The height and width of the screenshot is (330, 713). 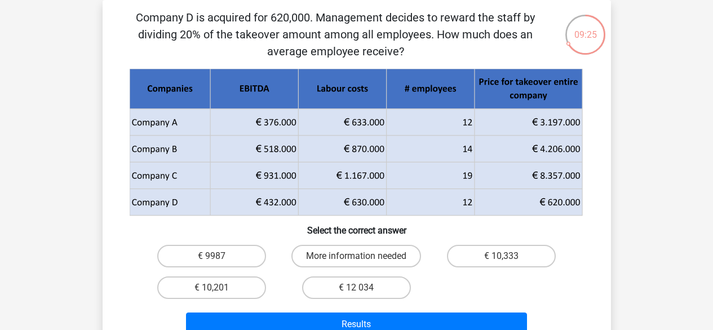 What do you see at coordinates (356, 288) in the screenshot?
I see `label: € 12 034` at bounding box center [356, 288].